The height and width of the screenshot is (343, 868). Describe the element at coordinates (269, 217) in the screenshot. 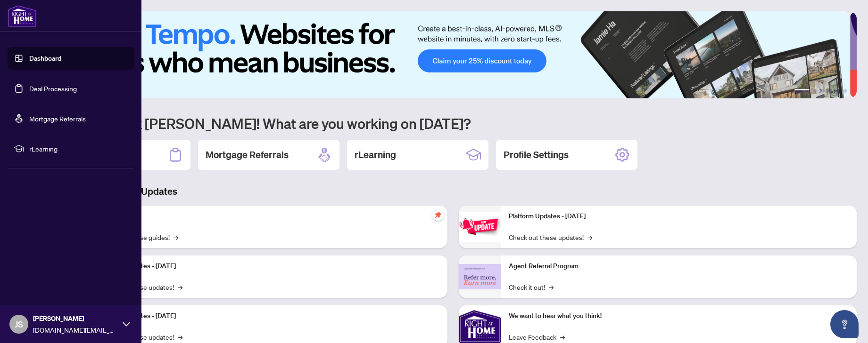

I see `p: Self-Help` at that location.